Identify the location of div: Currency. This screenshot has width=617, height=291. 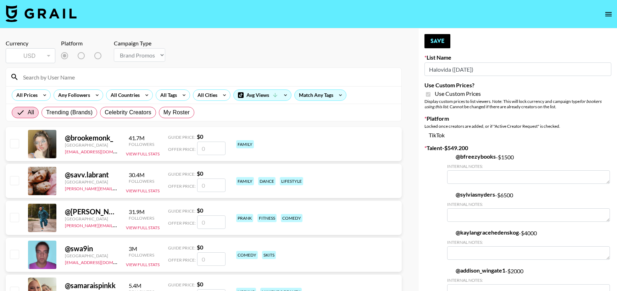
(31, 43).